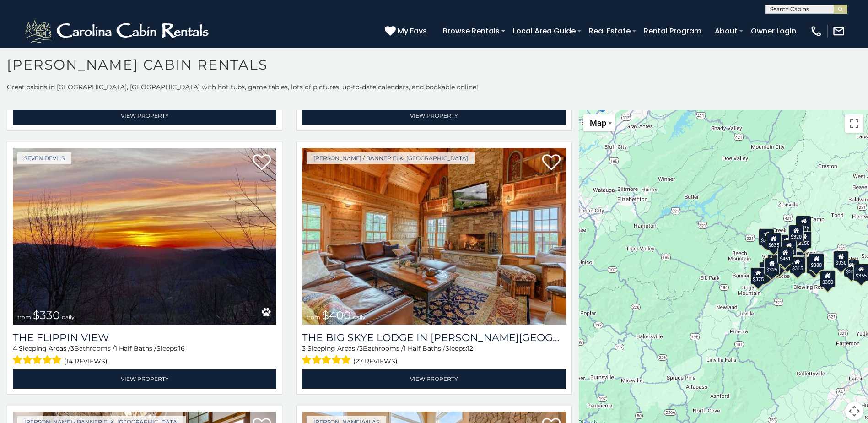 Image resolution: width=868 pixels, height=423 pixels. What do you see at coordinates (814, 265) in the screenshot?
I see `div: $695` at bounding box center [814, 265].